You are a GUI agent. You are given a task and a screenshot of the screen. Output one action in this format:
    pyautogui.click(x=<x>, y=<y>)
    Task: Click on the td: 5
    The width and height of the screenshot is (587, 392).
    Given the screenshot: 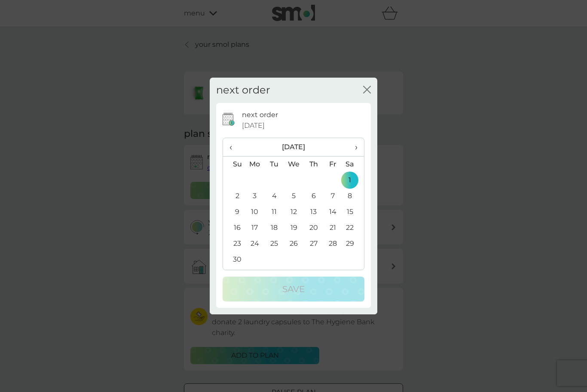 What is the action you would take?
    pyautogui.click(x=294, y=196)
    